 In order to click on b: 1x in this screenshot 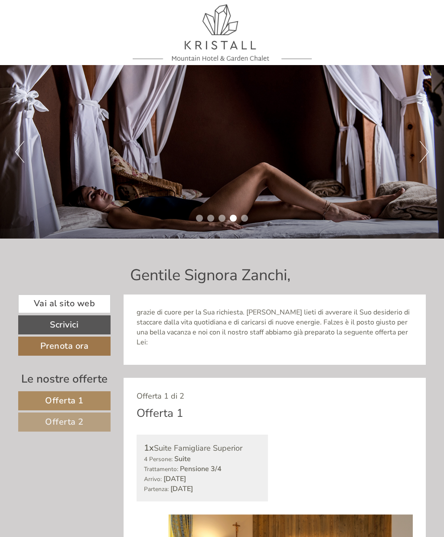, I will do `click(149, 447)`.